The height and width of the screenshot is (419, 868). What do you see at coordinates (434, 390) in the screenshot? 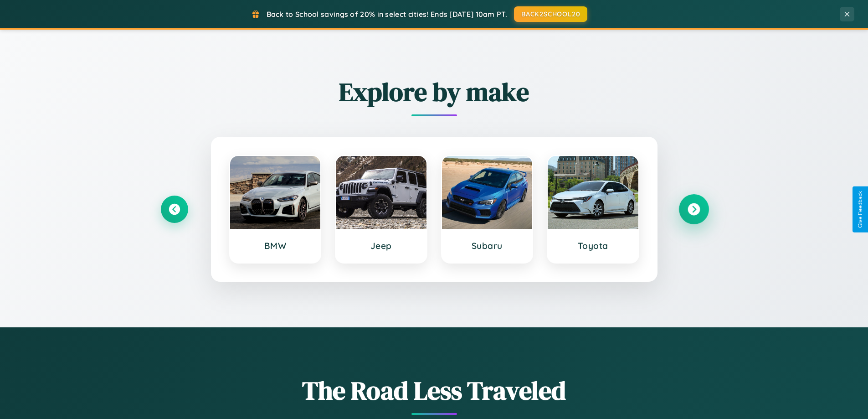
I see `h1: The Road Less Traveled` at bounding box center [434, 390].